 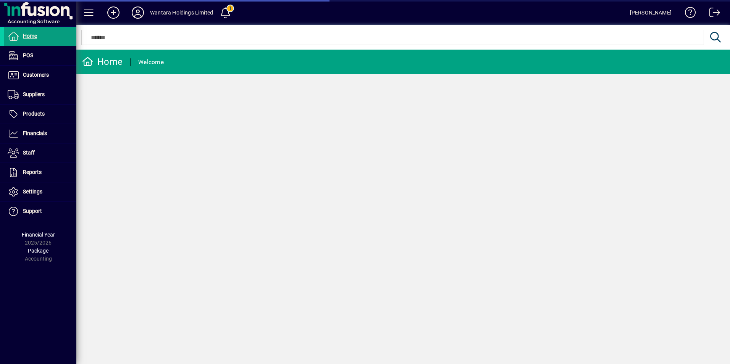 I want to click on span: Staff, so click(x=29, y=153).